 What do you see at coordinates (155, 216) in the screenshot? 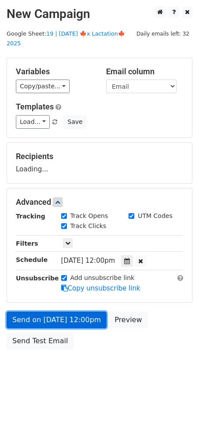
I see `label: UTM Codes` at bounding box center [155, 216].